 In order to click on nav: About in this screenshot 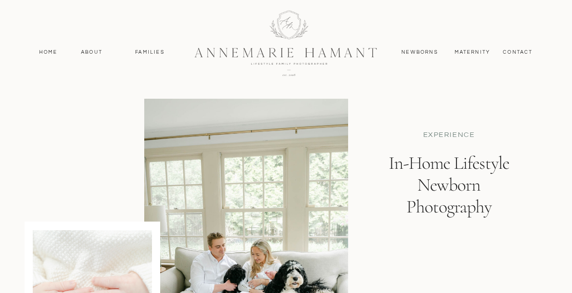, I will do `click(92, 52)`.